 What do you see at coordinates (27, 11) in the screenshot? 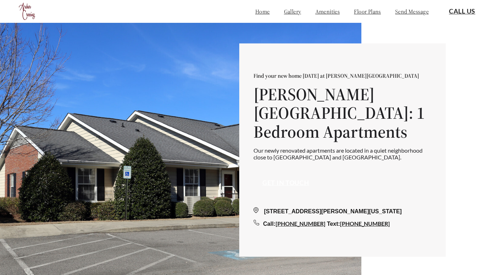
I see `img: Company logo` at bounding box center [27, 11].